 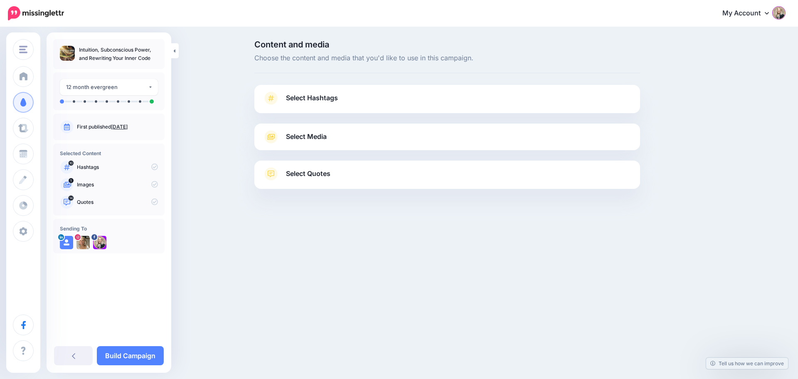 What do you see at coordinates (36, 13) in the screenshot?
I see `img: Missinglettr` at bounding box center [36, 13].